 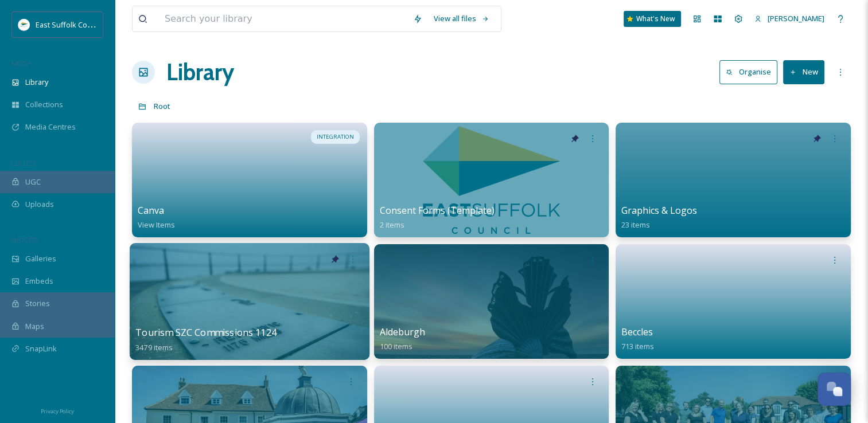 What do you see at coordinates (161, 106) in the screenshot?
I see `span: Root` at bounding box center [161, 106].